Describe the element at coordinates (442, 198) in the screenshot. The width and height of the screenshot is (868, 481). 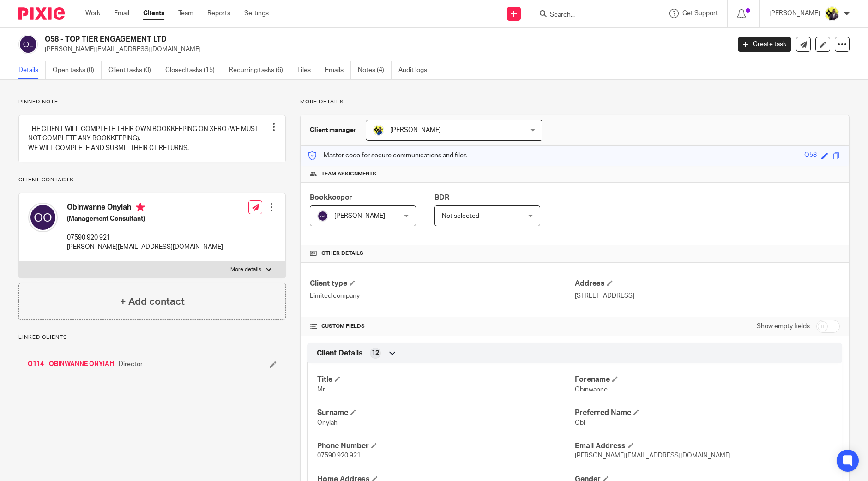
I see `span: BDR` at that location.